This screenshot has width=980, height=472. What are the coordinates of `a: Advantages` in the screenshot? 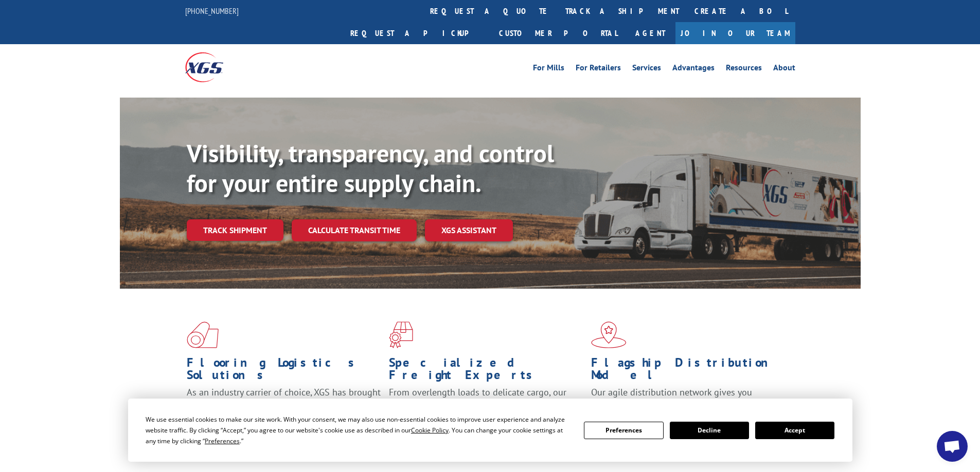 It's located at (693, 69).